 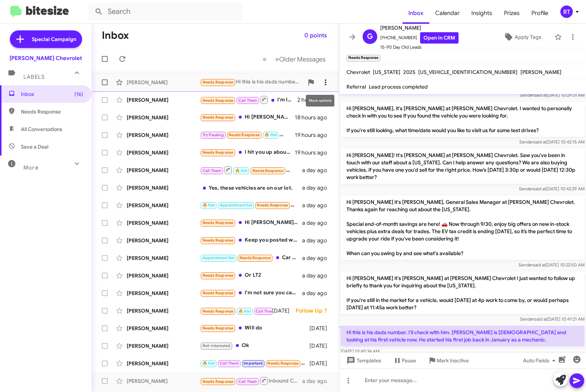 I want to click on a: Inbox, so click(x=416, y=13).